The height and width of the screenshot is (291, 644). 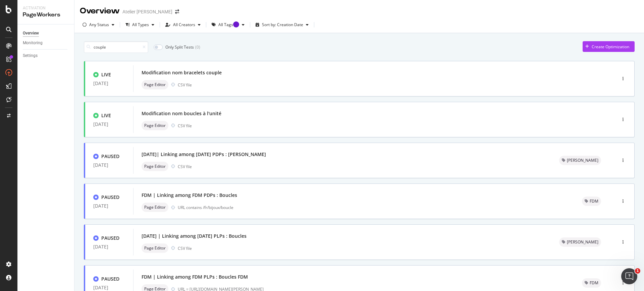 I want to click on div: FDM | Linking among FDM PLPs : Boucles FDM, so click(x=194, y=277).